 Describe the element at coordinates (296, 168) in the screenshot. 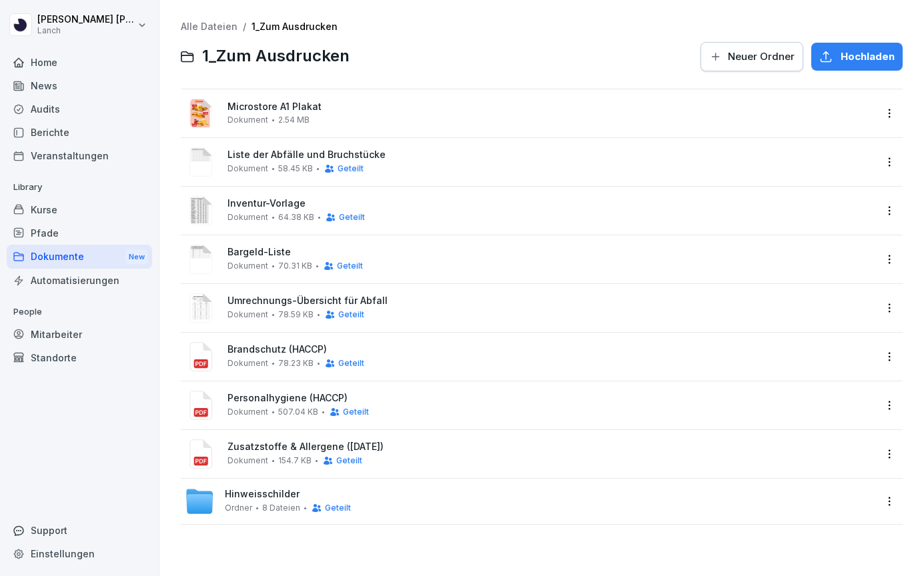

I see `span: 58.45 KB` at that location.